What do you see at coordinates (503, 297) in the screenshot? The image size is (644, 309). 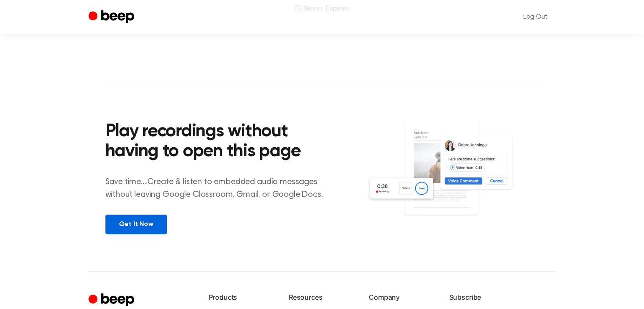 I see `h6: Subscribe` at bounding box center [503, 297].